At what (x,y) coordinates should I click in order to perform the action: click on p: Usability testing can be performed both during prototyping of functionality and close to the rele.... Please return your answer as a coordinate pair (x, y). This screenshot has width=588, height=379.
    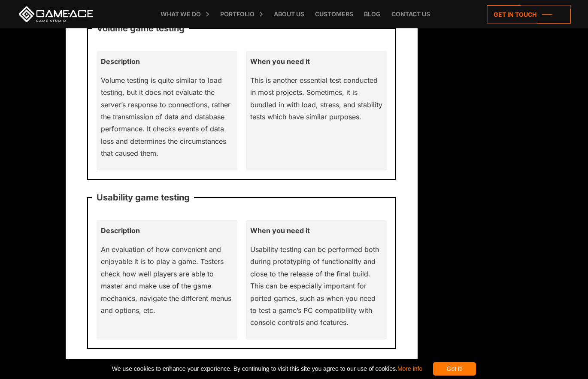
    Looking at the image, I should click on (316, 286).